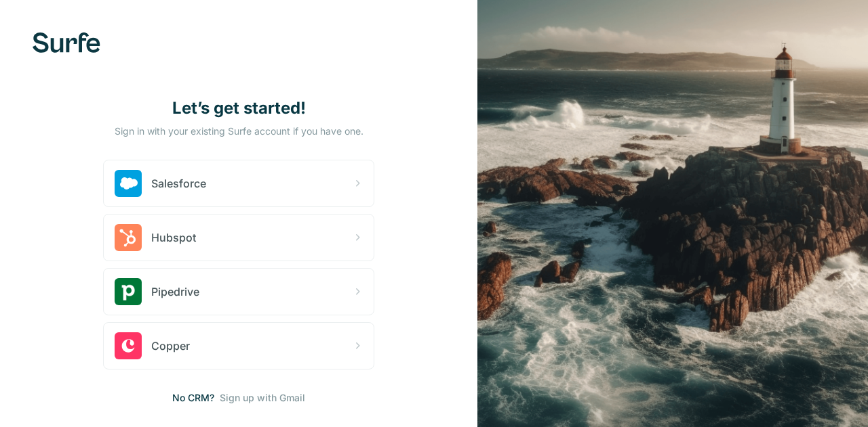 Image resolution: width=868 pixels, height=427 pixels. I want to click on span: Copper, so click(170, 346).